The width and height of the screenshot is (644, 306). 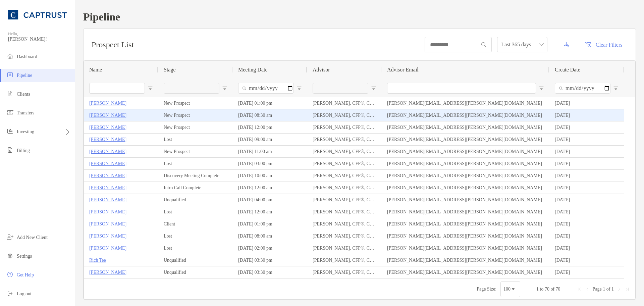 What do you see at coordinates (10, 56) in the screenshot?
I see `img: dashboard icon` at bounding box center [10, 56].